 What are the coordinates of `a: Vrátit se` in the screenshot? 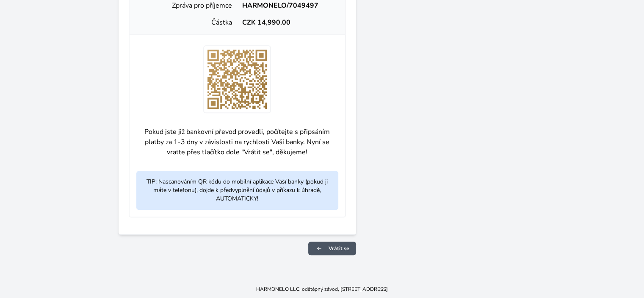 It's located at (332, 248).